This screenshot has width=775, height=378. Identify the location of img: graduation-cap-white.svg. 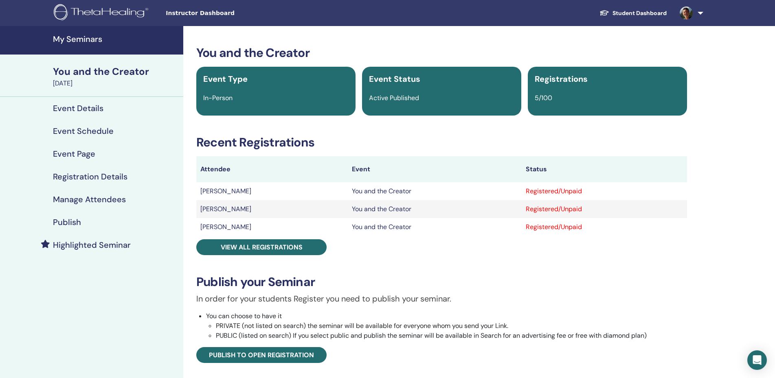
(604, 13).